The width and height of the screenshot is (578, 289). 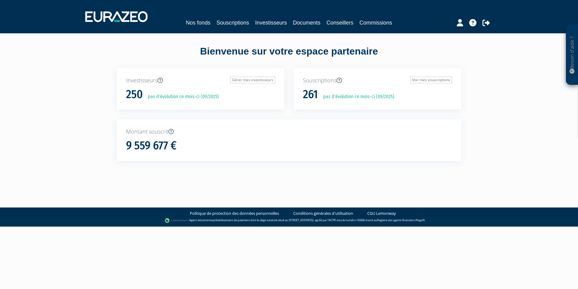 What do you see at coordinates (201, 80) in the screenshot?
I see `p: Investisseurs` at bounding box center [201, 80].